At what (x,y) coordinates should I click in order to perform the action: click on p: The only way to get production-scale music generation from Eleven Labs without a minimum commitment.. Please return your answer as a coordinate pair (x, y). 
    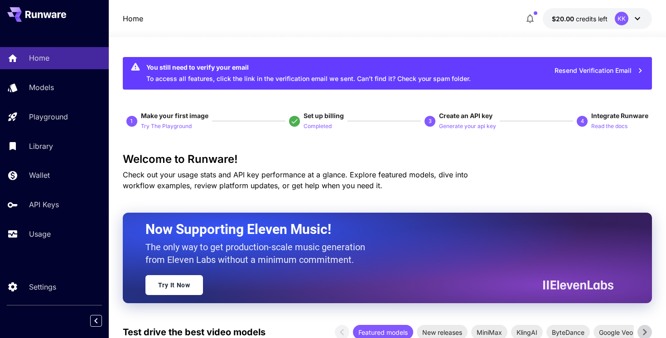
    Looking at the image, I should click on (259, 254).